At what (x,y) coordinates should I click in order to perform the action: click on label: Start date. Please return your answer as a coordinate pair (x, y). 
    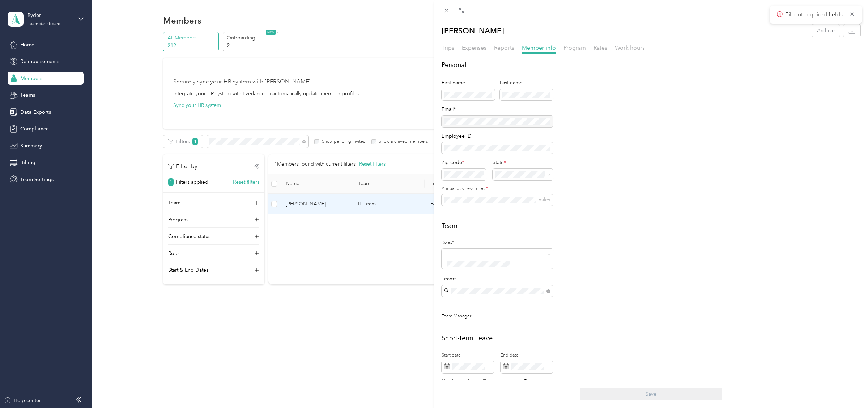
    Looking at the image, I should click on (468, 355).